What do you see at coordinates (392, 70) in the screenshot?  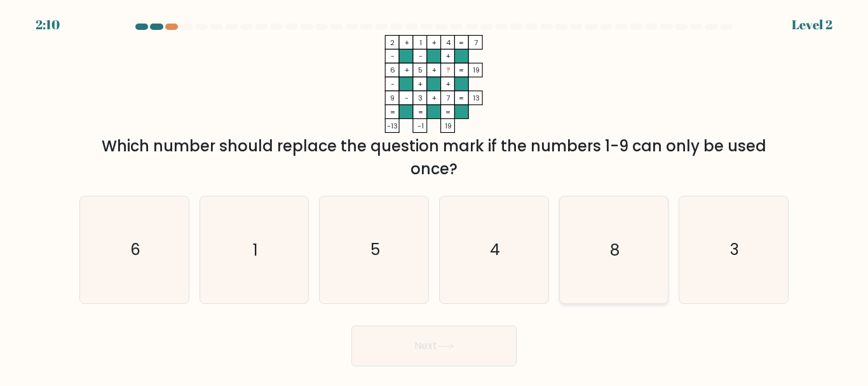 I see `tspan: 6` at bounding box center [392, 70].